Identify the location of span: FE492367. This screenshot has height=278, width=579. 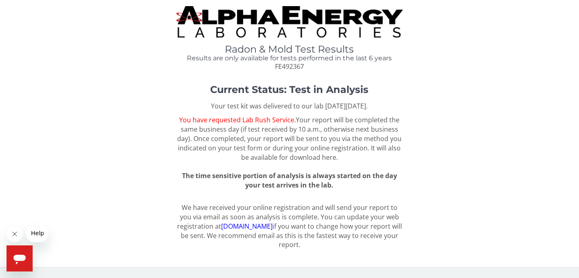
(289, 67).